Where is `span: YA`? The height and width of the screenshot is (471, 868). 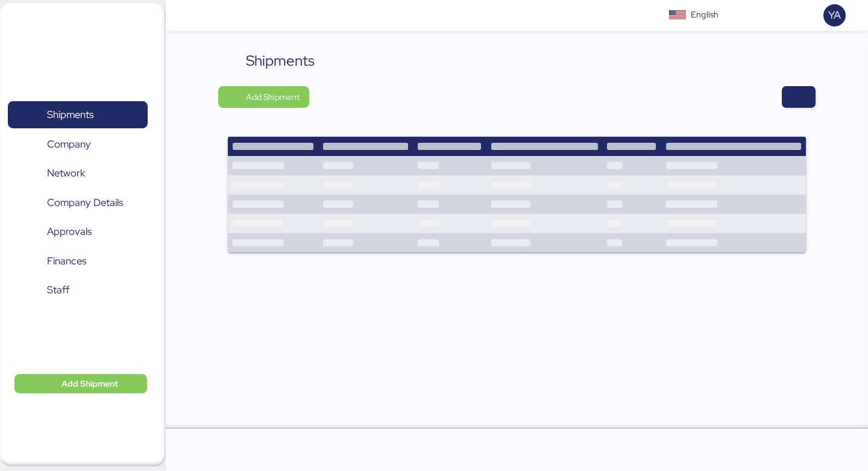
span: YA is located at coordinates (834, 15).